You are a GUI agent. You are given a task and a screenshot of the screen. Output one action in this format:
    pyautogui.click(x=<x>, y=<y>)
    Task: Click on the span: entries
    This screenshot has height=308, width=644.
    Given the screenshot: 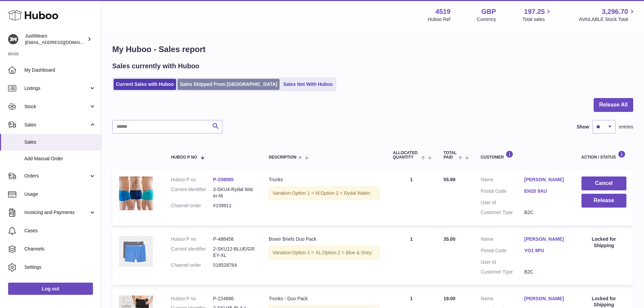 What is the action you would take?
    pyautogui.click(x=626, y=127)
    